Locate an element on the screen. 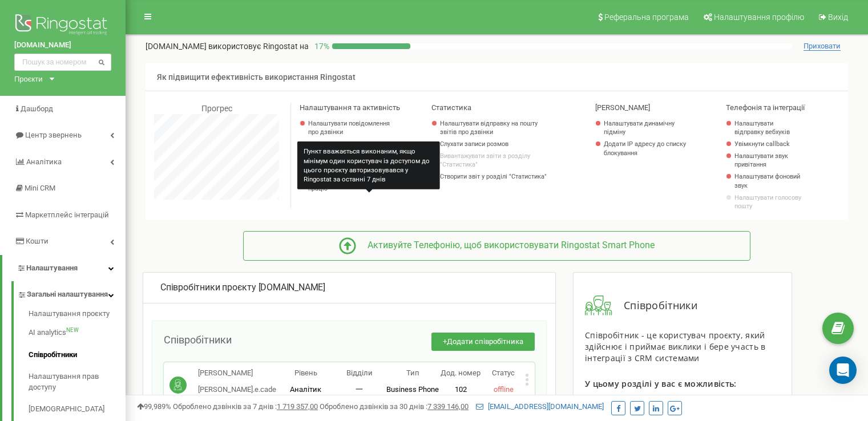 The height and width of the screenshot is (421, 868). span: Аналітик is located at coordinates (305, 389).